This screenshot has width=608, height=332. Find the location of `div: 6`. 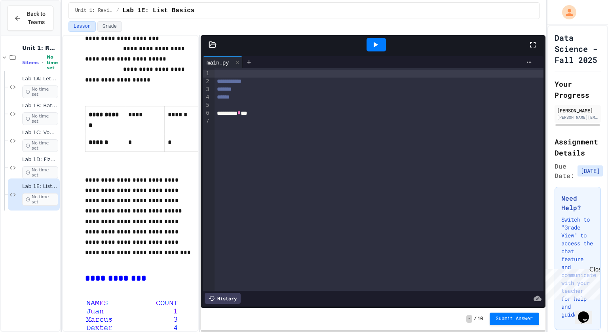

div: 6 is located at coordinates (206, 113).